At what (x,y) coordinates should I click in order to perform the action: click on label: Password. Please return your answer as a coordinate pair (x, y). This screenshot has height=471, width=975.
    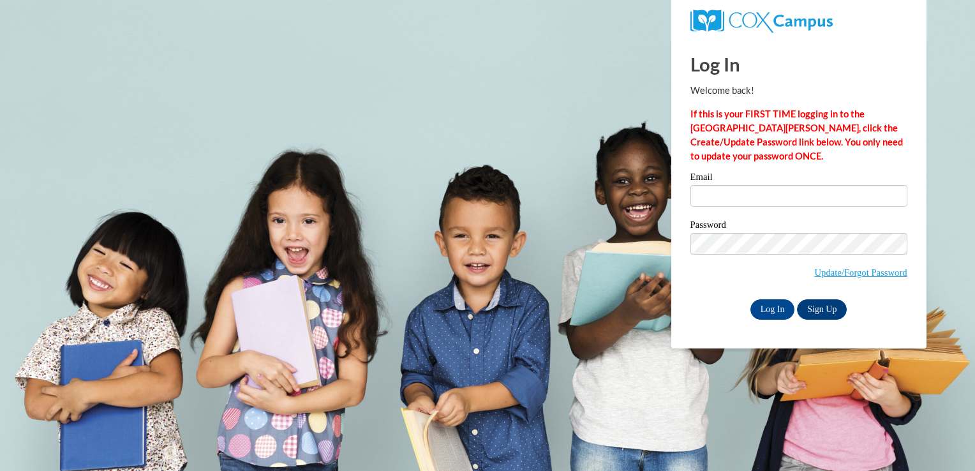
    Looking at the image, I should click on (799, 226).